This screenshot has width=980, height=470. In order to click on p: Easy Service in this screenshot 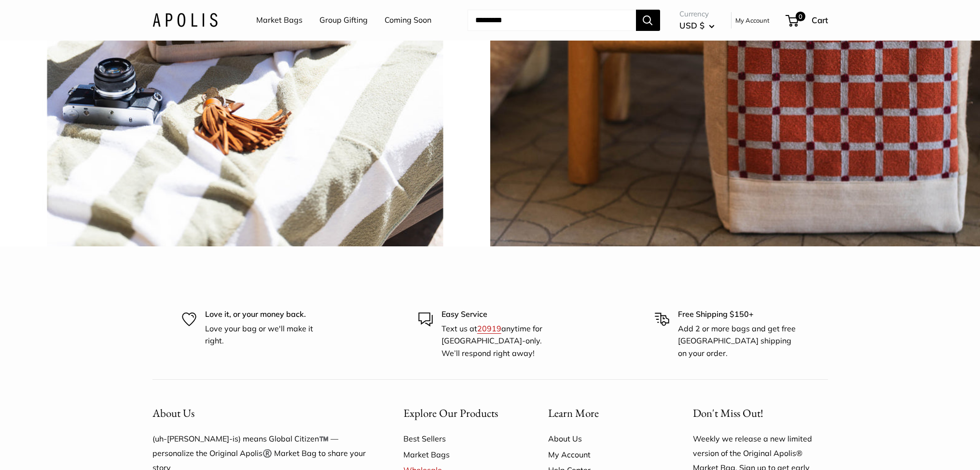, I will do `click(502, 315)`.